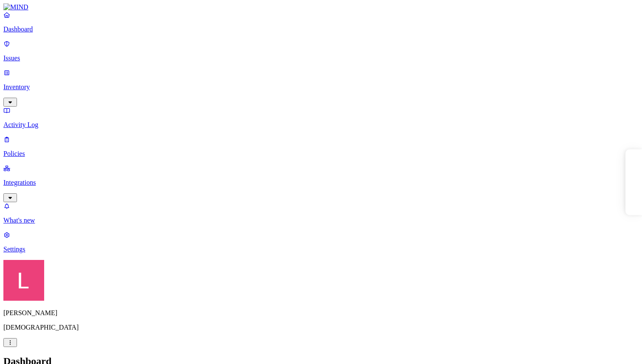 Image resolution: width=642 pixels, height=364 pixels. I want to click on a: What's new, so click(321, 213).